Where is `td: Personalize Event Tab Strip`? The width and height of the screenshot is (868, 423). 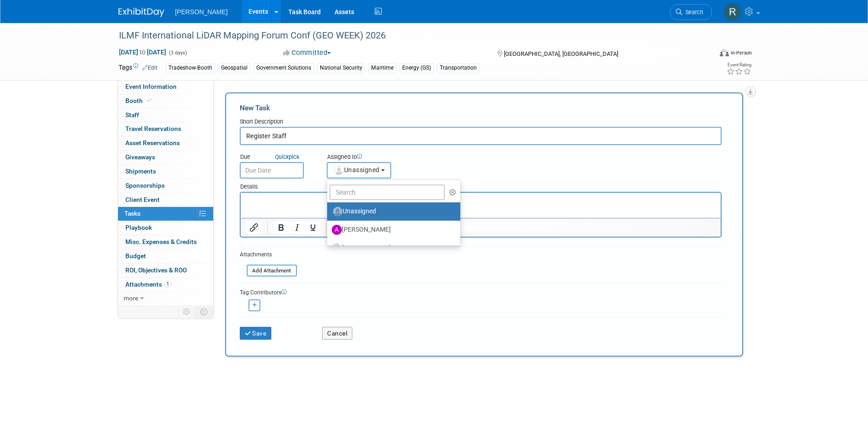
td: Personalize Event Tab Strip is located at coordinates (186, 312).